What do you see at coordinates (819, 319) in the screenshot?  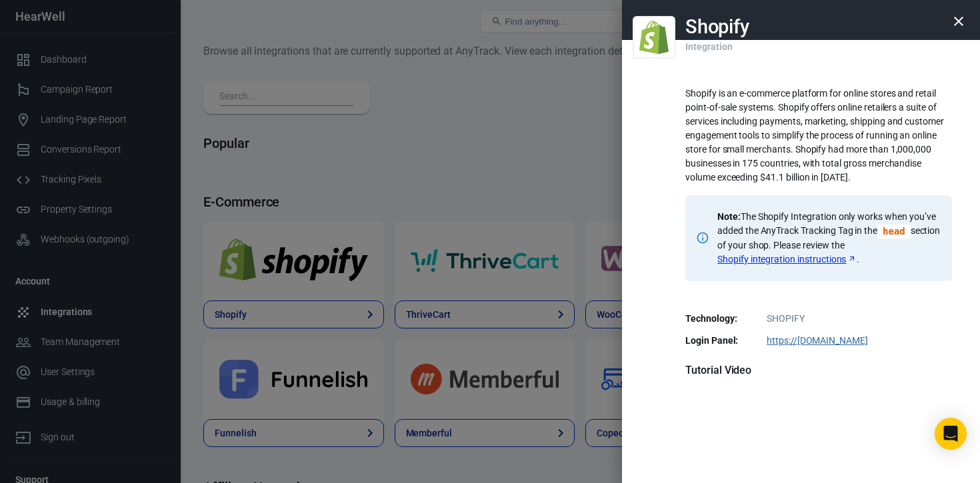 I see `dd: SHOPIFY` at bounding box center [819, 319].